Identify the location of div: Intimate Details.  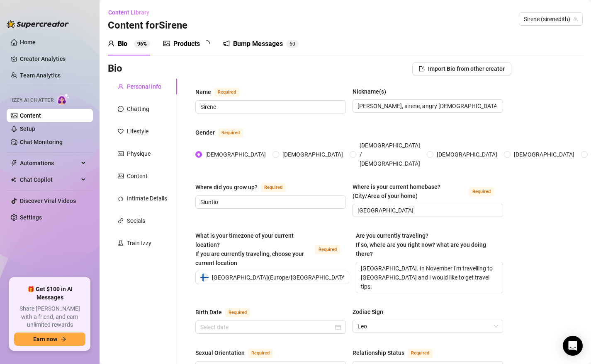
(147, 199).